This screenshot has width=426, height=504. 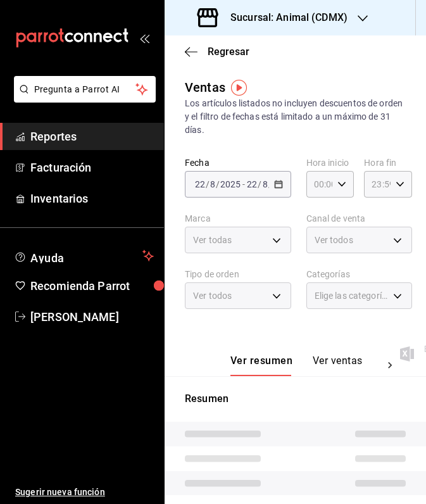 What do you see at coordinates (304, 365) in the screenshot?
I see `div: navigation tabs` at bounding box center [304, 365].